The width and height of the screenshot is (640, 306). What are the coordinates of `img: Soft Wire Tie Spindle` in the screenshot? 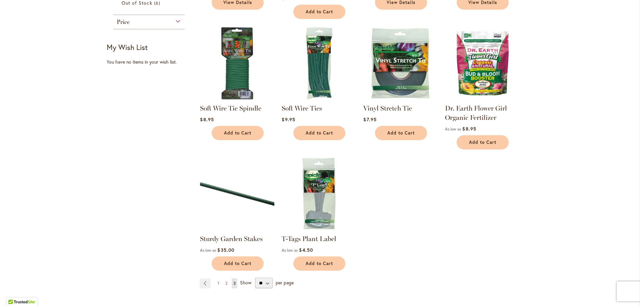 It's located at (237, 63).